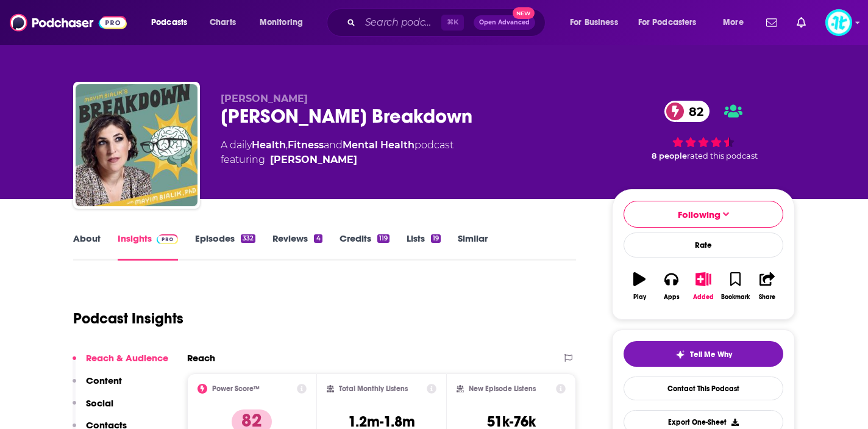  Describe the element at coordinates (504, 23) in the screenshot. I see `span: Open Advanced` at that location.